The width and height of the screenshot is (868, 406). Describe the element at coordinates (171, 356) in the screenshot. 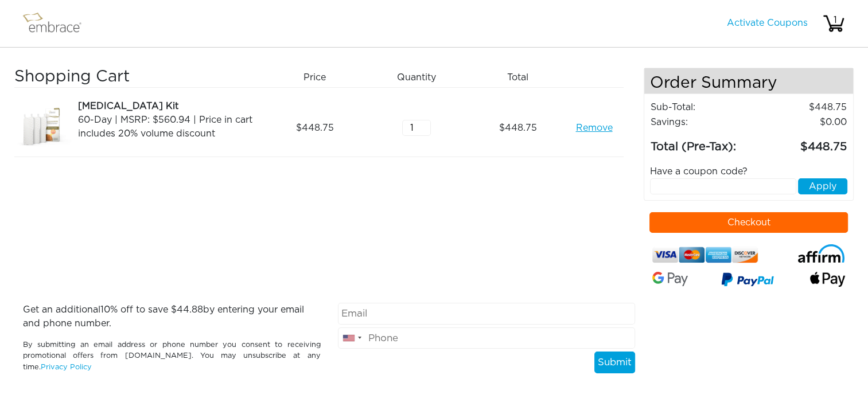

I see `p: By submitting an email address or phone number you consent to receiving promotional offers from [...` at that location.